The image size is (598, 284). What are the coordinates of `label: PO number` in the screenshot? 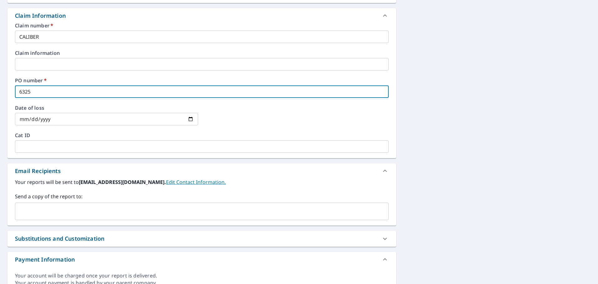 It's located at (202, 80).